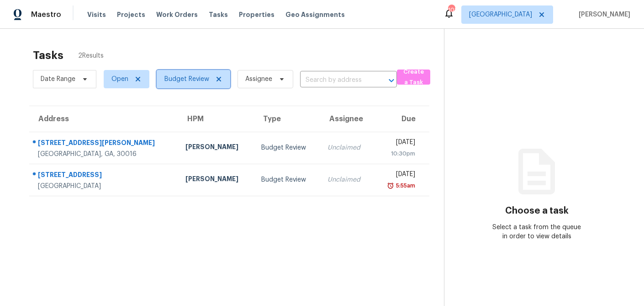  Describe the element at coordinates (391, 186) in the screenshot. I see `img: Overdue Alarm Icon` at that location.